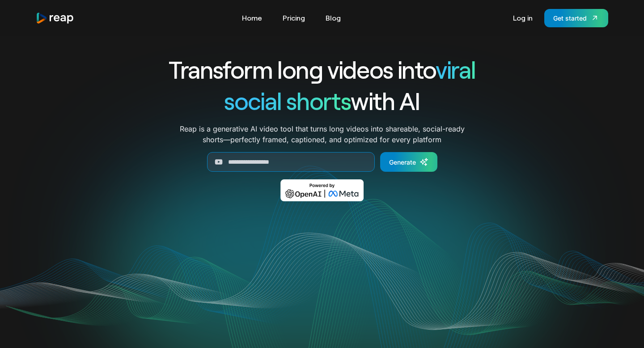  I want to click on span: social shorts, so click(287, 100).